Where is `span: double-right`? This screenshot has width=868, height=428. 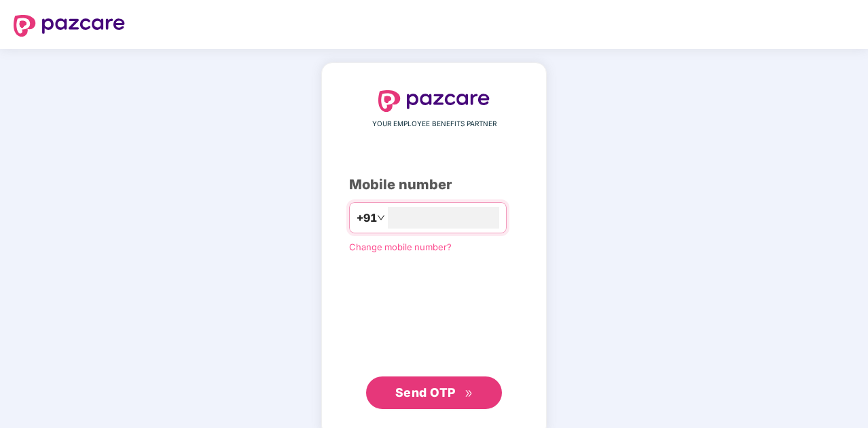
span: double-right is located at coordinates (468, 394).